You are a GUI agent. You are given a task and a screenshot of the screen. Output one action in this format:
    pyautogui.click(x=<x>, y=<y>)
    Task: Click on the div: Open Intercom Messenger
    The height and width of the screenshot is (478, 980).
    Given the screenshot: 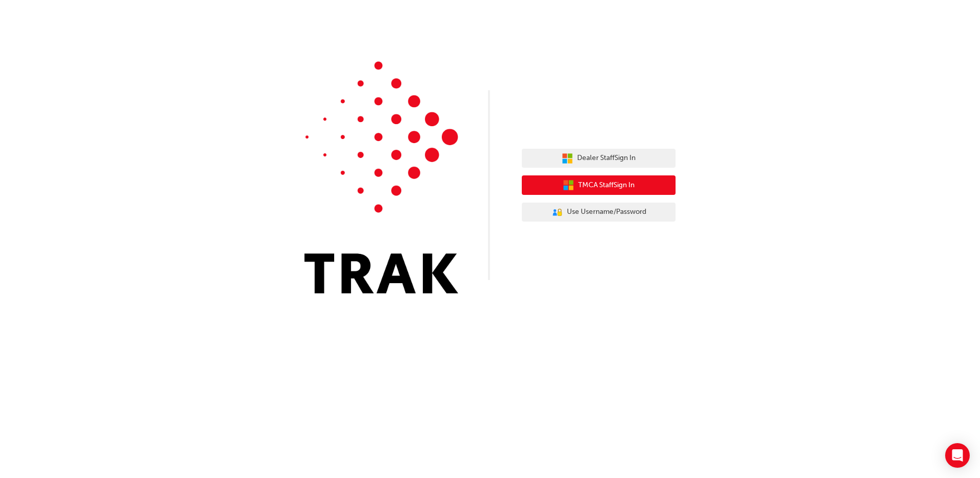 What is the action you would take?
    pyautogui.click(x=957, y=455)
    